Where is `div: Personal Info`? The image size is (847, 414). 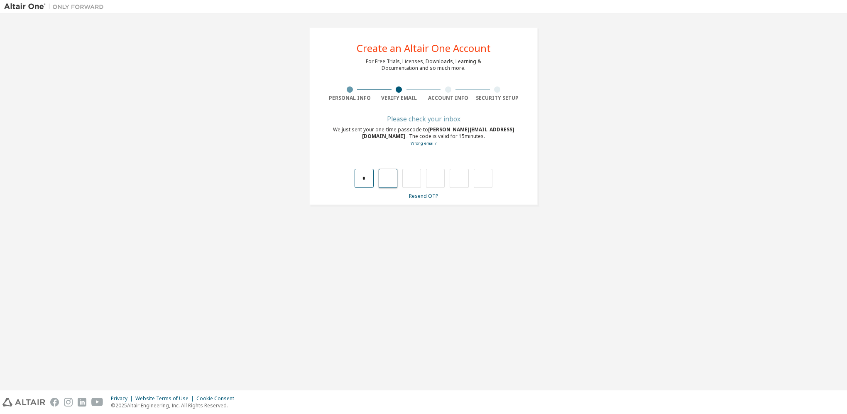 div: Personal Info is located at coordinates (350, 98).